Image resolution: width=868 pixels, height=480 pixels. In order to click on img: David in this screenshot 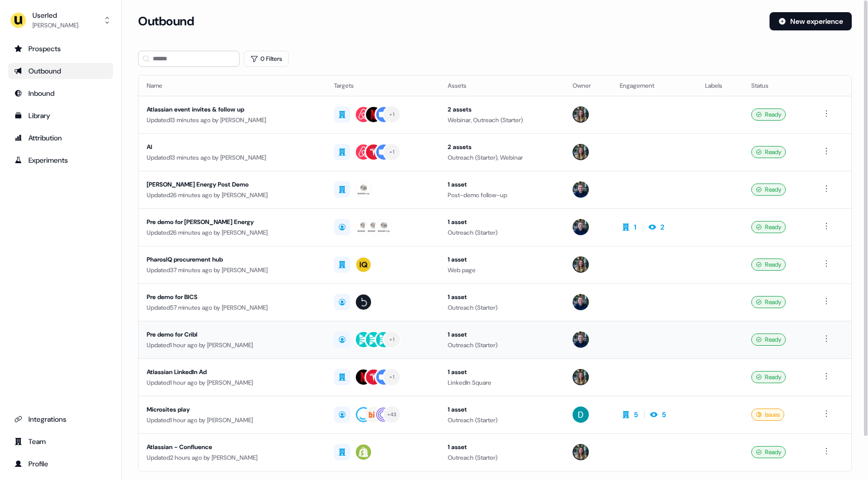, I will do `click(580, 415)`.